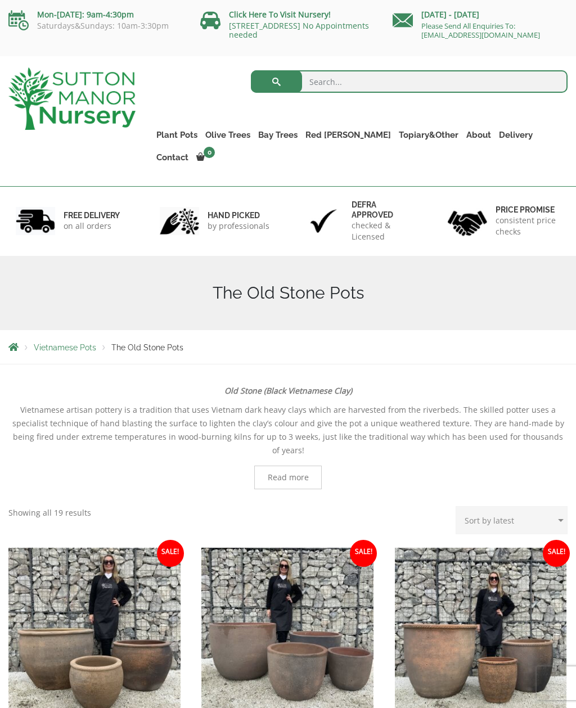  What do you see at coordinates (515, 135) in the screenshot?
I see `a: Delivery` at bounding box center [515, 135].